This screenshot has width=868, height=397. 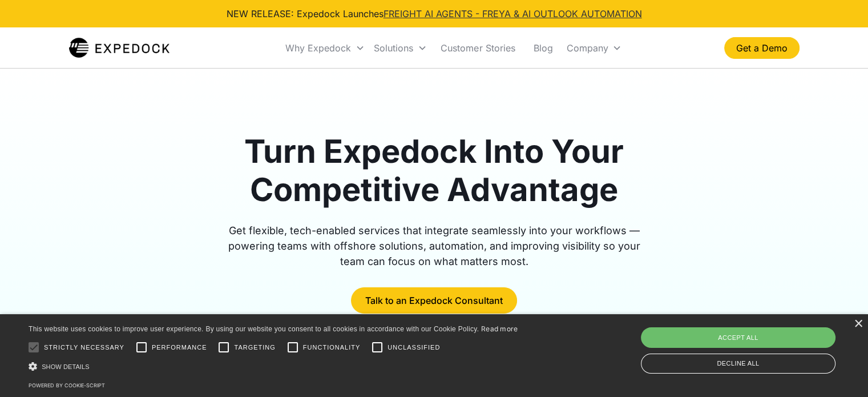 What do you see at coordinates (857, 324) in the screenshot?
I see `div: Close` at bounding box center [857, 324].